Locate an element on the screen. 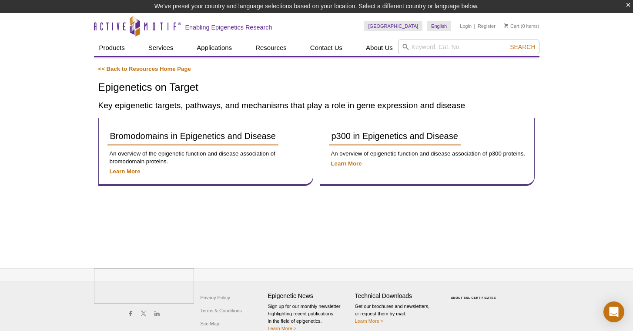 This screenshot has height=331, width=633. a: ABOUT SSL CERTIFICATES is located at coordinates (473, 298).